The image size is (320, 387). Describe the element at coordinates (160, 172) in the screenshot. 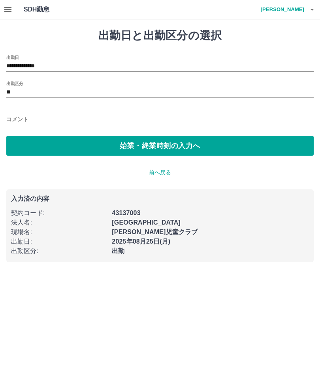

I see `p: 前へ戻る` at that location.